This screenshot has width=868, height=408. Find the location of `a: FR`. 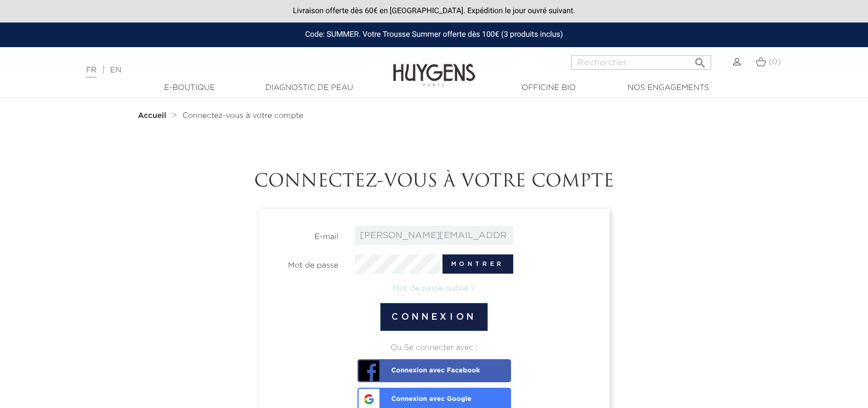

a: FR is located at coordinates (91, 72).